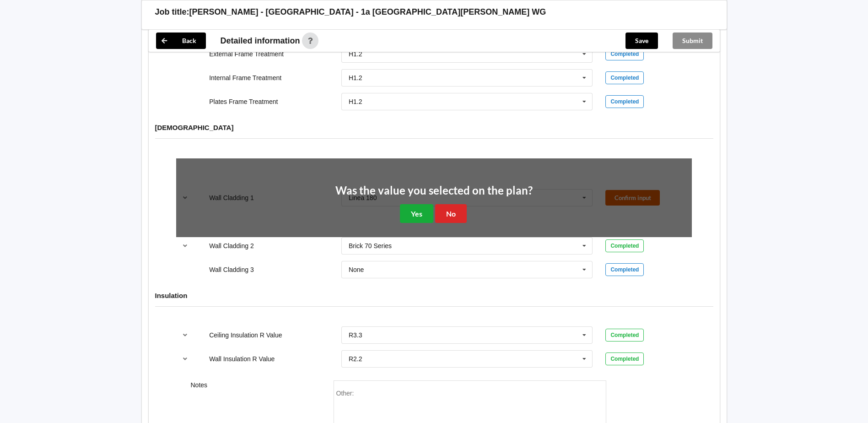 The image size is (868, 423). What do you see at coordinates (243, 101) in the screenshot?
I see `label: Plates Frame Treatment` at bounding box center [243, 101].